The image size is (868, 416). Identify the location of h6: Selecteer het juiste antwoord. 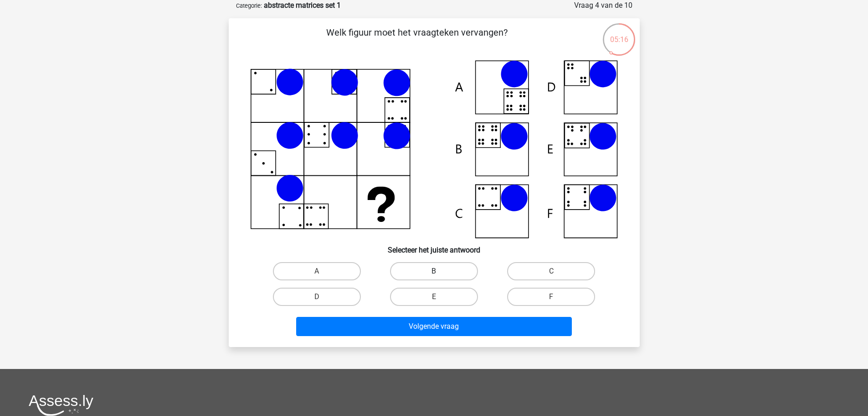
(434, 246).